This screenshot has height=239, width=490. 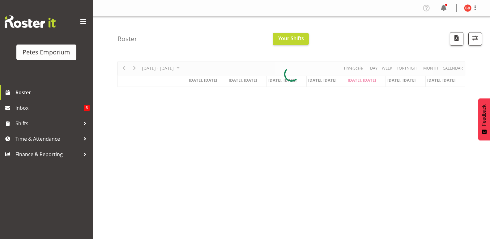 I want to click on button: Feedback - Show survey, so click(x=484, y=119).